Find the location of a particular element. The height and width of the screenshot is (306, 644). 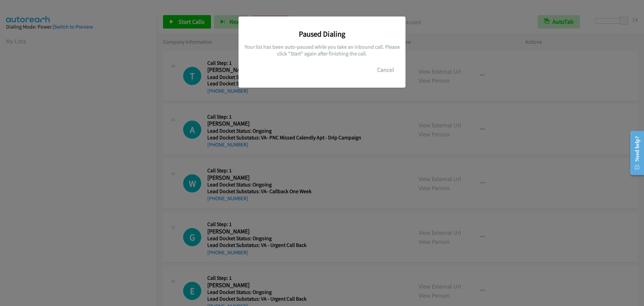

h3: Paused Dialing is located at coordinates (322, 34).